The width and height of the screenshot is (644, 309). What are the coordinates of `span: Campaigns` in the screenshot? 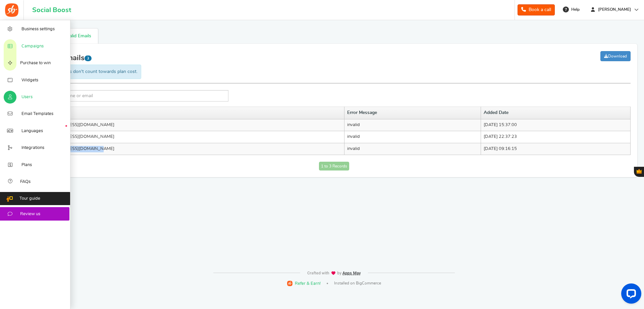 It's located at (33, 46).